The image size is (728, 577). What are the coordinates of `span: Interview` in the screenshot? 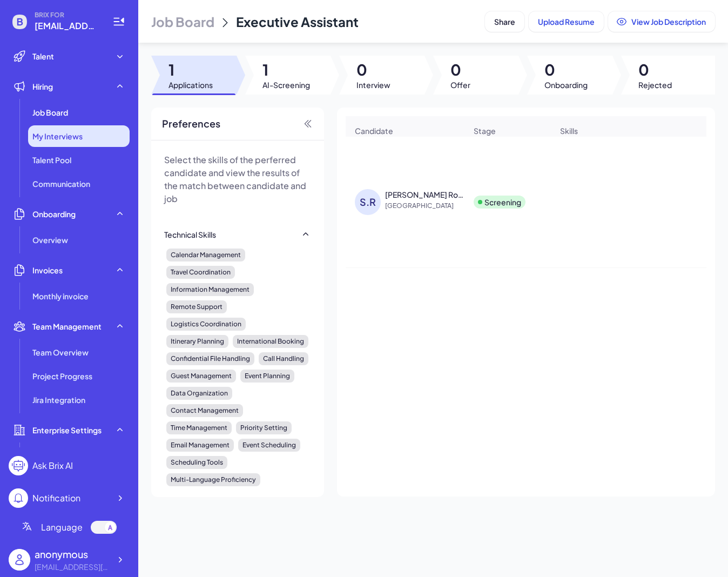 It's located at (373, 85).